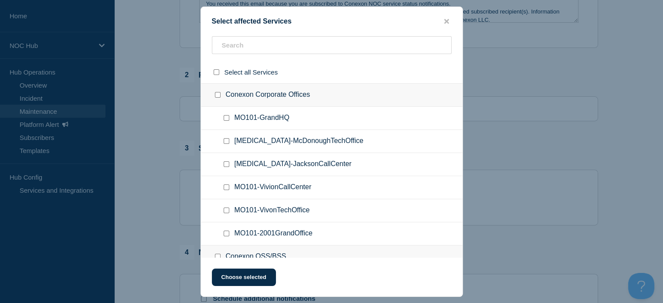 This screenshot has height=303, width=663. Describe the element at coordinates (272, 211) in the screenshot. I see `span: MO101-VivonTechOffice` at that location.